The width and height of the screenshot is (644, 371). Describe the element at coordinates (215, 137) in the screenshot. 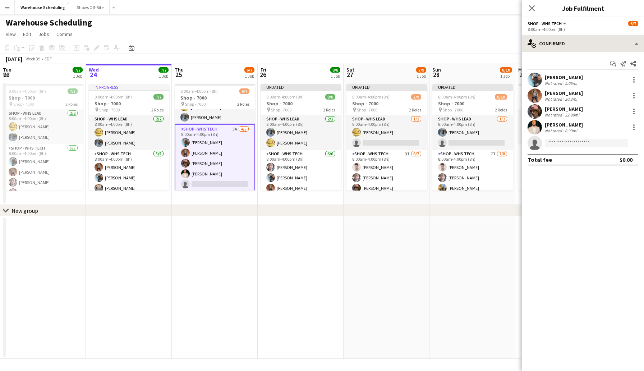

I see `div: 8:00am-4:00pm (8h)6/7Shop - 7000 Shop - 70002 RolesShop - WHS Lead2/28:00am-4:00pm (8h)[PERSON_NA...` at that location.